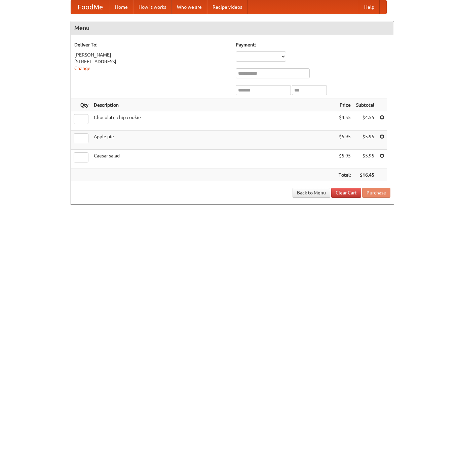 This screenshot has width=457, height=476. What do you see at coordinates (121, 7) in the screenshot?
I see `a: Home` at bounding box center [121, 7].